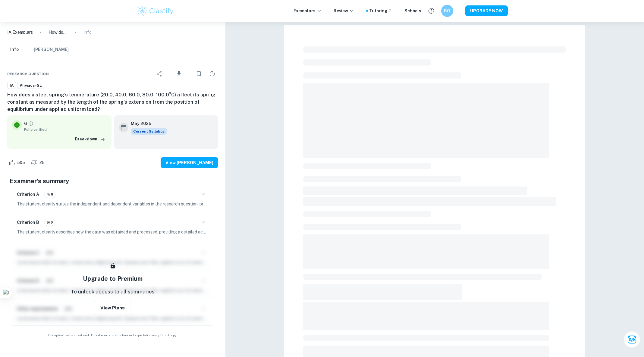  What do you see at coordinates (413, 11) in the screenshot?
I see `a: Schools` at bounding box center [413, 11].